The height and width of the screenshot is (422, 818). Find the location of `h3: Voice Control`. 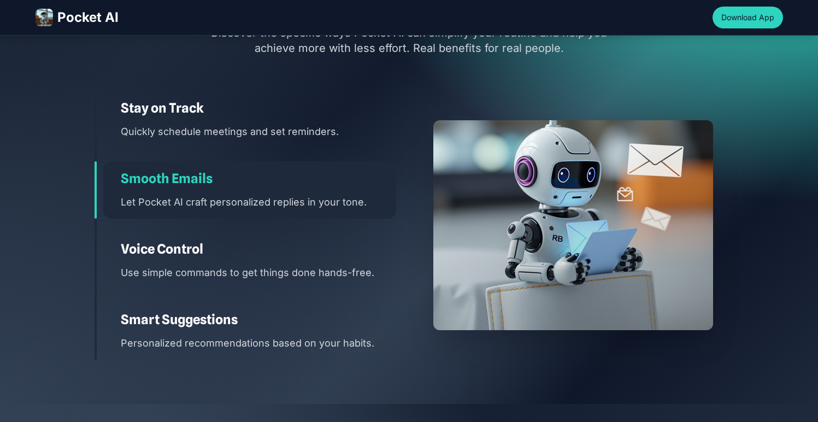

h3: Voice Control is located at coordinates (258, 249).